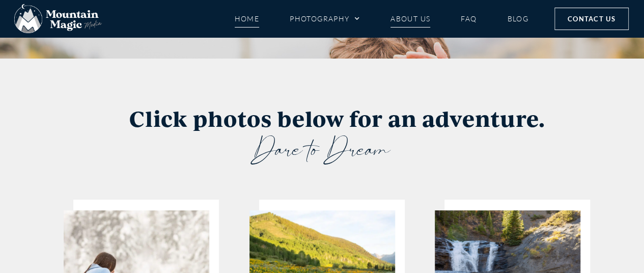 Image resolution: width=644 pixels, height=273 pixels. What do you see at coordinates (592, 19) in the screenshot?
I see `span: Contact Us` at bounding box center [592, 19].